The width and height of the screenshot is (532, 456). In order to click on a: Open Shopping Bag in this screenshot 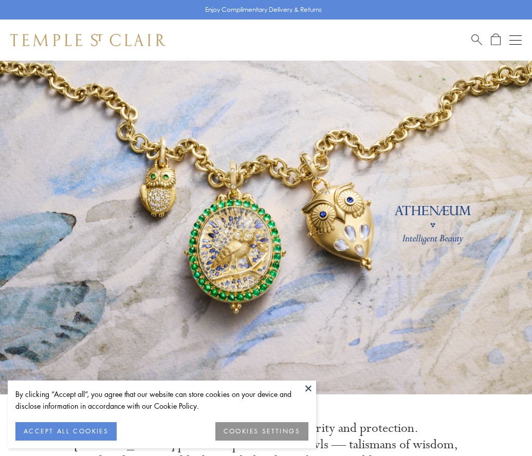, I will do `click(495, 40)`.